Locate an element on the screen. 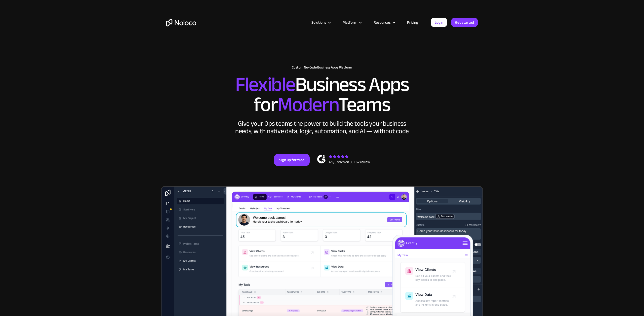 The width and height of the screenshot is (644, 316). div: Give your Ops teams the power to build the tools your business needs, with native data, logic, au... is located at coordinates (322, 127).